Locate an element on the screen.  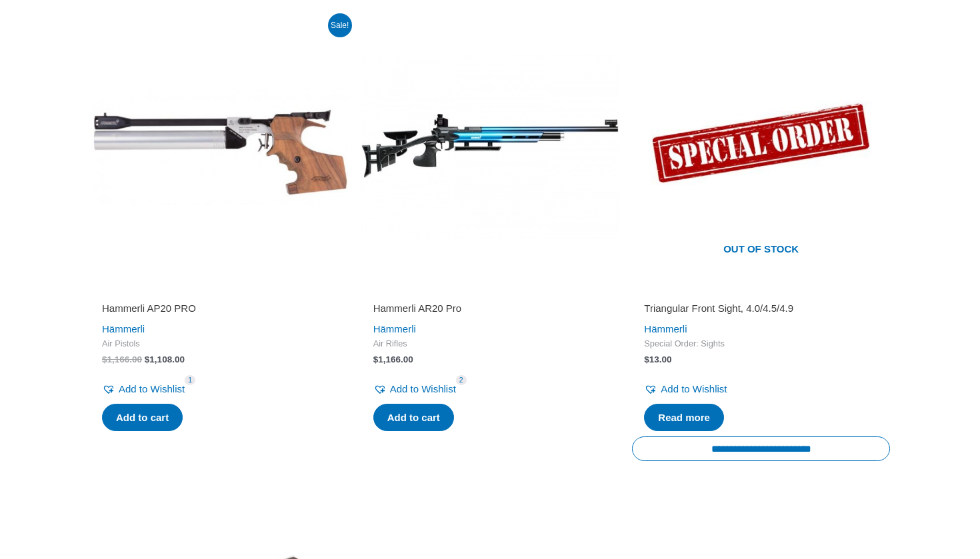
a: Add to cart: “Hammerli AR20 Pro” is located at coordinates (413, 417).